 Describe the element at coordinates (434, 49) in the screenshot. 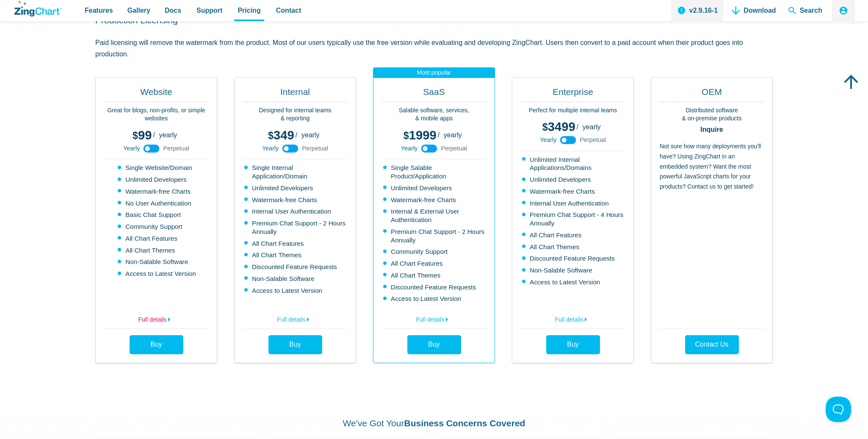

I see `p: Paid licensing will remove the watermark from the product. Most of our users typically use the fr...` at that location.